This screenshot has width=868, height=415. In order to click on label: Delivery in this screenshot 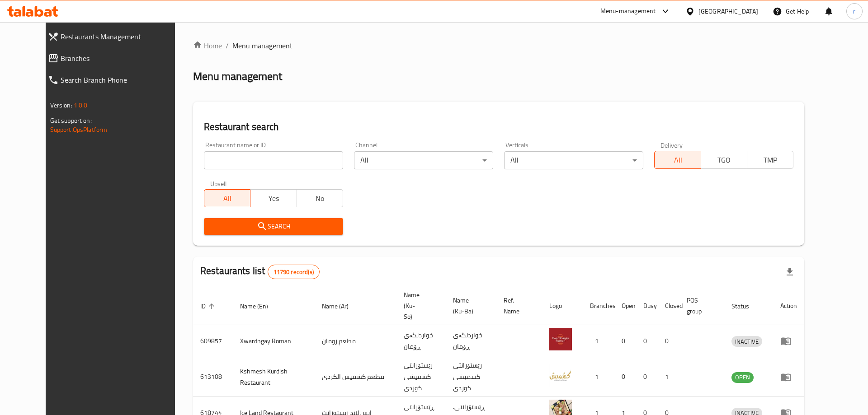, I will do `click(671, 145)`.